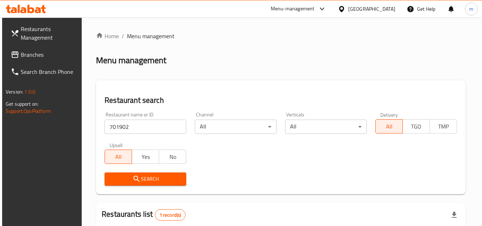 This screenshot has height=226, width=482. I want to click on div: Total records count, so click(170, 215).